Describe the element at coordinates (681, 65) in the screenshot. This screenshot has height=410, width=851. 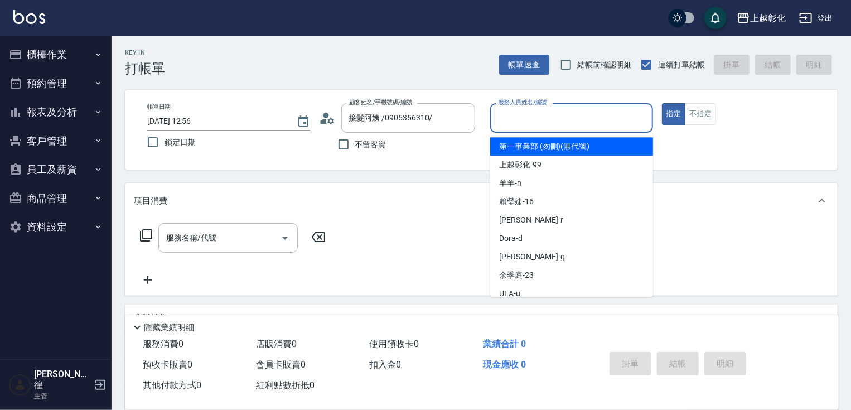
I see `span: 連續打單結帳` at that location.